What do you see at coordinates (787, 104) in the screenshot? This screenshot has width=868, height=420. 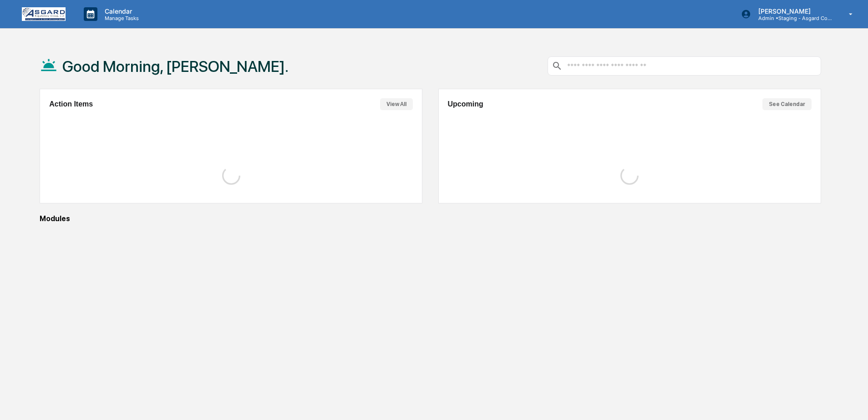 I see `button: See Calendar` at bounding box center [787, 104].